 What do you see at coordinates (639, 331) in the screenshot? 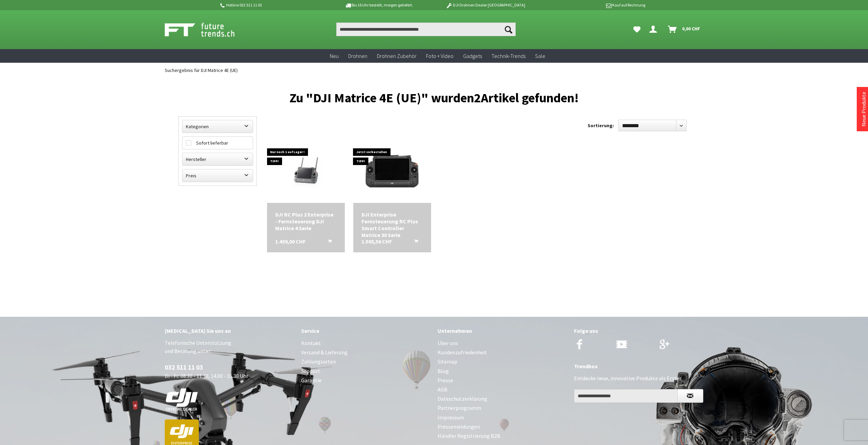
I see `div: Folge uns` at bounding box center [639, 331].